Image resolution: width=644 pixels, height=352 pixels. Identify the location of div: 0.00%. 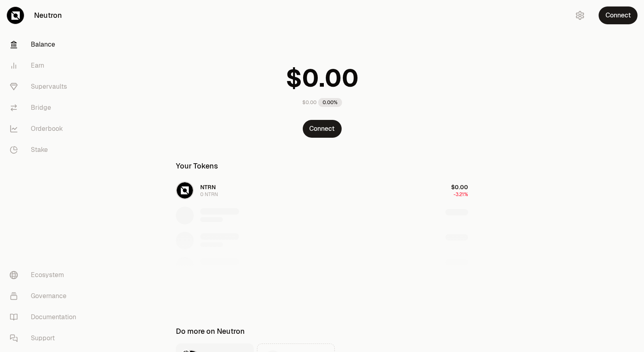
(330, 103).